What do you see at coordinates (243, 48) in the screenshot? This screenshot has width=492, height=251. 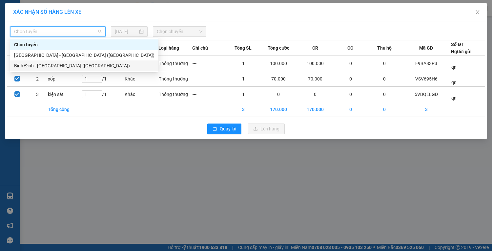 I see `span: Tổng SL` at bounding box center [243, 48].